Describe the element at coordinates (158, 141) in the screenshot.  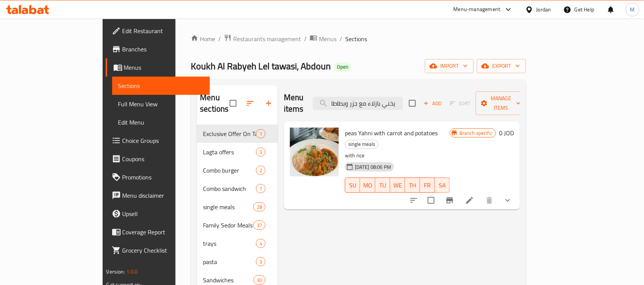
I see `a: Choice Groups` at that location.